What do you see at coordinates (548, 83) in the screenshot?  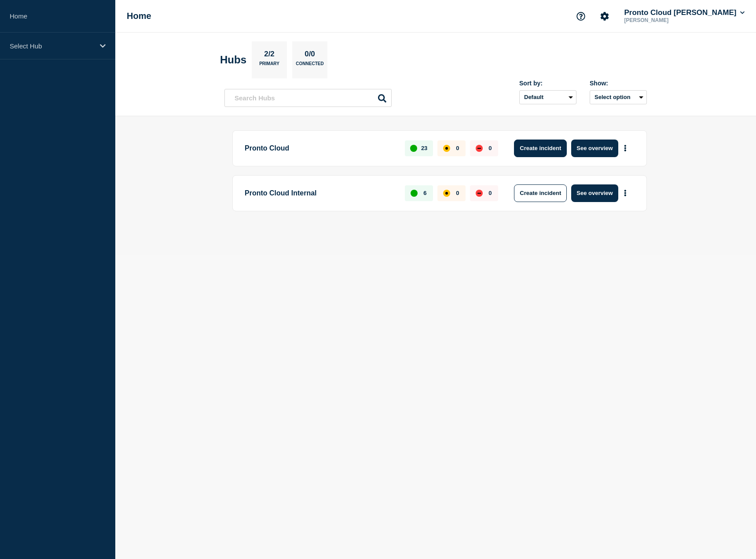 I see `div: Sort by:` at bounding box center [548, 83].